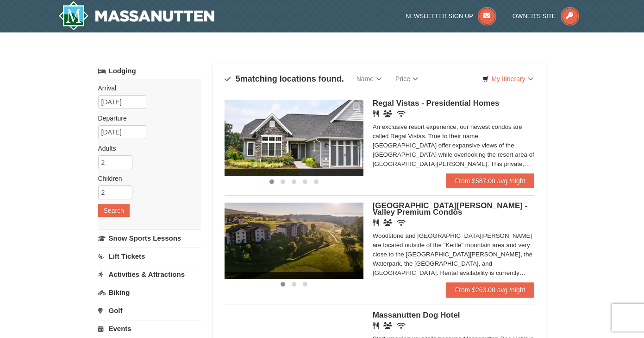 This screenshot has width=644, height=338. What do you see at coordinates (534, 16) in the screenshot?
I see `span: Owner's Site` at bounding box center [534, 16].